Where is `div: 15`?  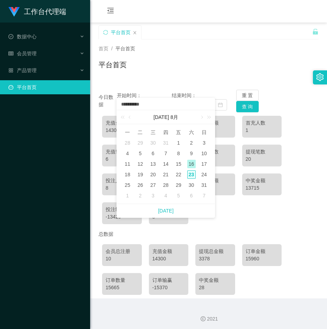
div: 15 is located at coordinates (178, 164).